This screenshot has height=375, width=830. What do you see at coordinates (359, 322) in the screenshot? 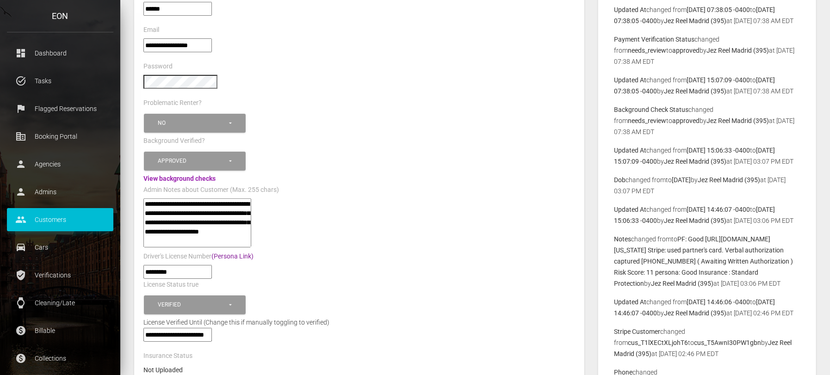
I see `div: License Verified Until (Change this if manually toggling to verified)` at bounding box center [359, 322].